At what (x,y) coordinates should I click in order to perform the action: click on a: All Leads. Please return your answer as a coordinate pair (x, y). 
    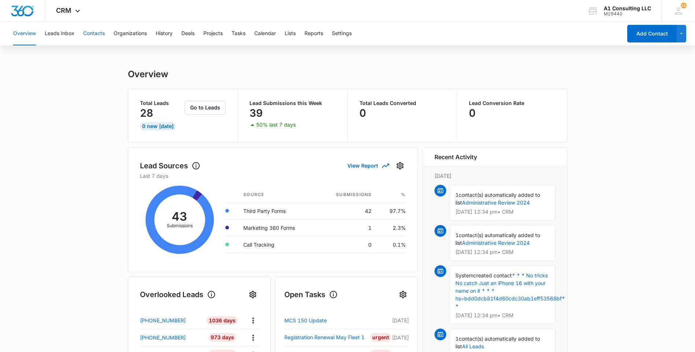
    Looking at the image, I should click on (473, 346).